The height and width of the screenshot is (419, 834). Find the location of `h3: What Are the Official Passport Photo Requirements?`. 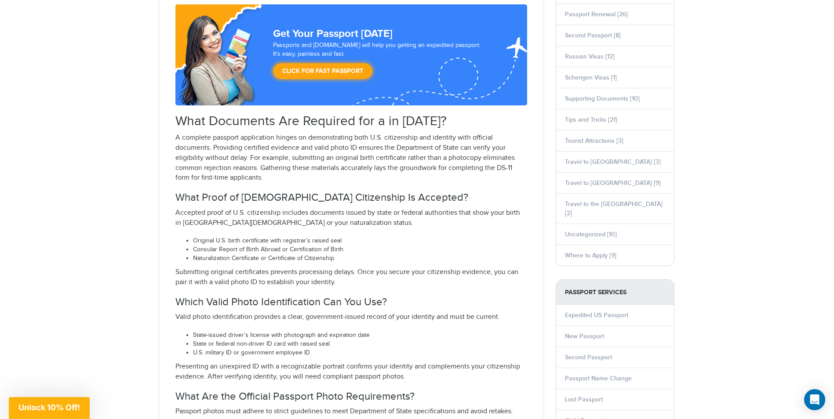

h3: What Are the Official Passport Photo Requirements? is located at coordinates (351, 397).